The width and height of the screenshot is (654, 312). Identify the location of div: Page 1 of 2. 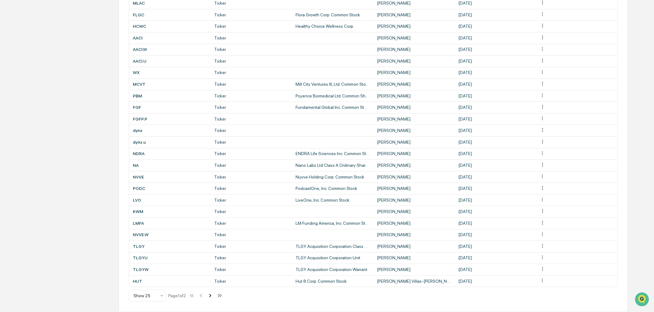
(177, 296).